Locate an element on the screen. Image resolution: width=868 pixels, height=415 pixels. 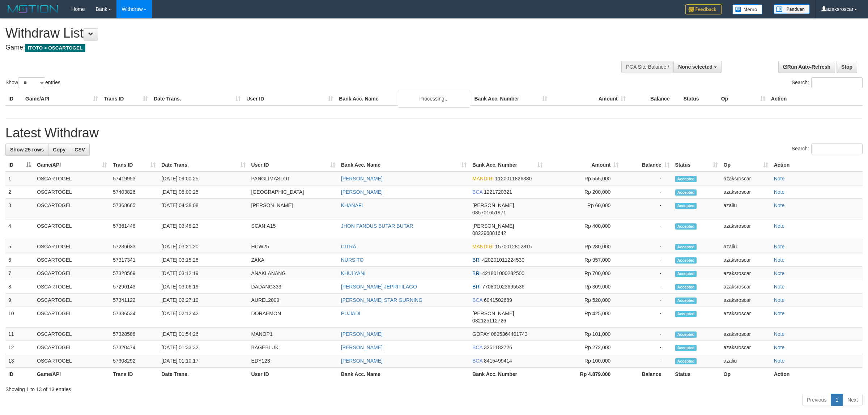
td: EDY123 is located at coordinates (294, 360).